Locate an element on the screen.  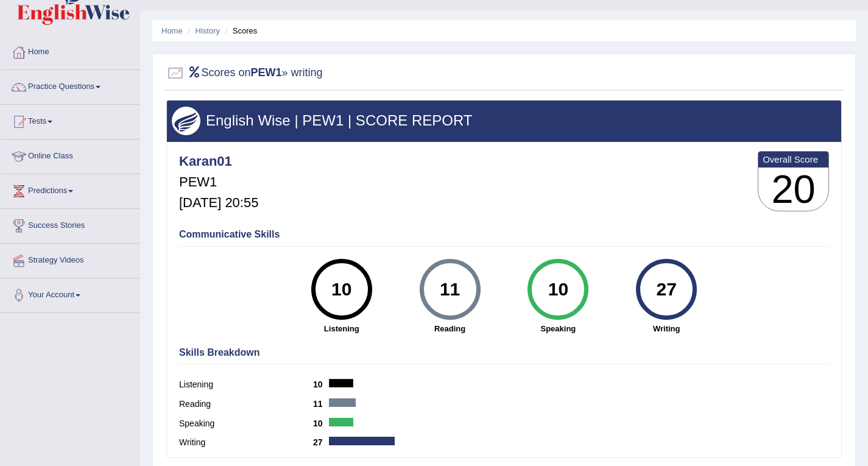
strong: Listening is located at coordinates (342, 328).